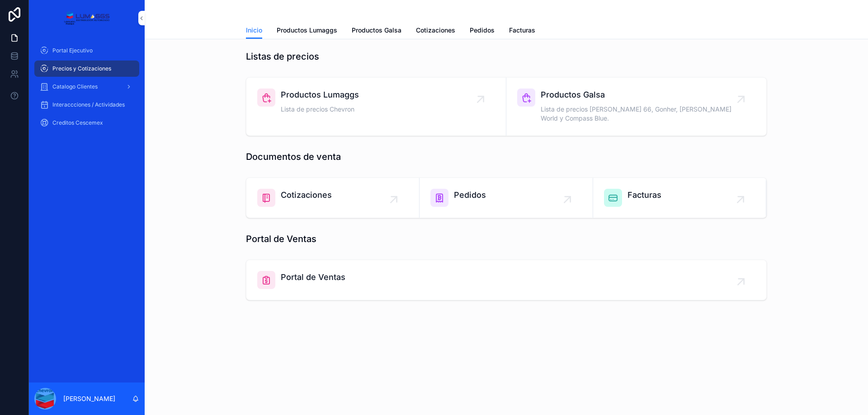  I want to click on span: Portal de Ventas, so click(313, 278).